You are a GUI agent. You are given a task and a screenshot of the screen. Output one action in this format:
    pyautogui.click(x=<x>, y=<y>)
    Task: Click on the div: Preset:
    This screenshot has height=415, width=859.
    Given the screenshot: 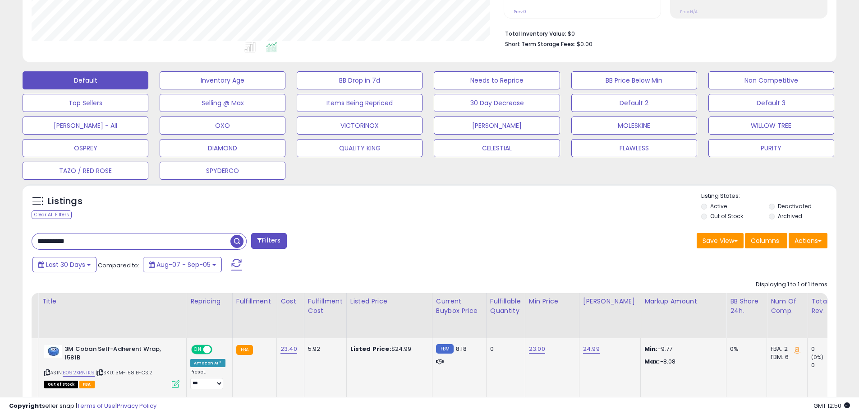 What is the action you would take?
    pyautogui.click(x=208, y=379)
    